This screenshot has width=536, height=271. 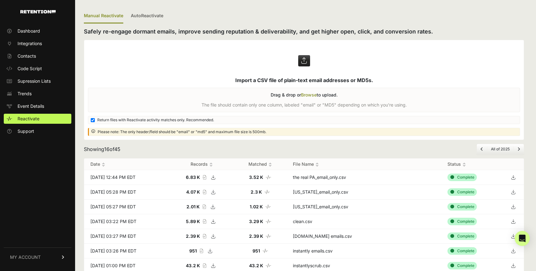 What do you see at coordinates (364, 164) in the screenshot?
I see `th: File Name` at bounding box center [364, 164].